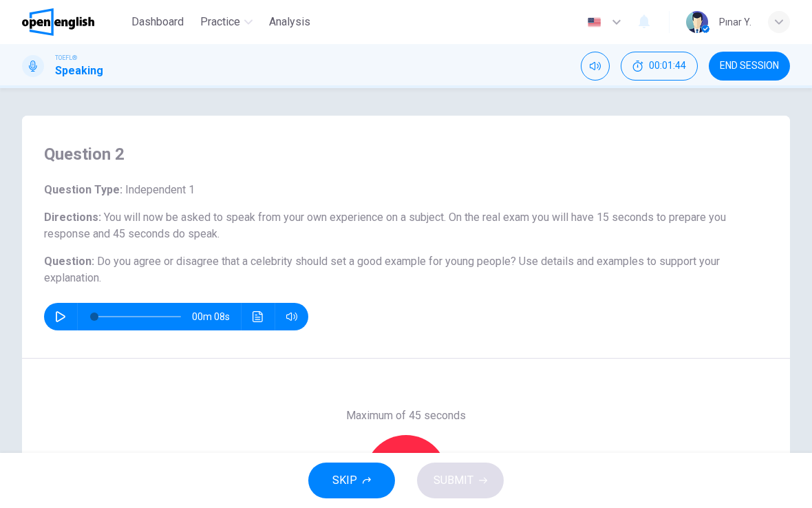 The height and width of the screenshot is (508, 812). Describe the element at coordinates (659, 66) in the screenshot. I see `button: 00:01:44` at that location.